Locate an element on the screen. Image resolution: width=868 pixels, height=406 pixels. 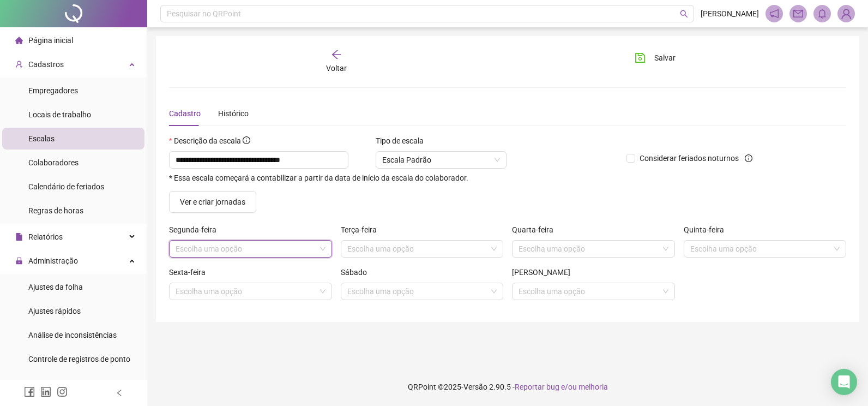
label: Sexta-feira is located at coordinates (191, 272).